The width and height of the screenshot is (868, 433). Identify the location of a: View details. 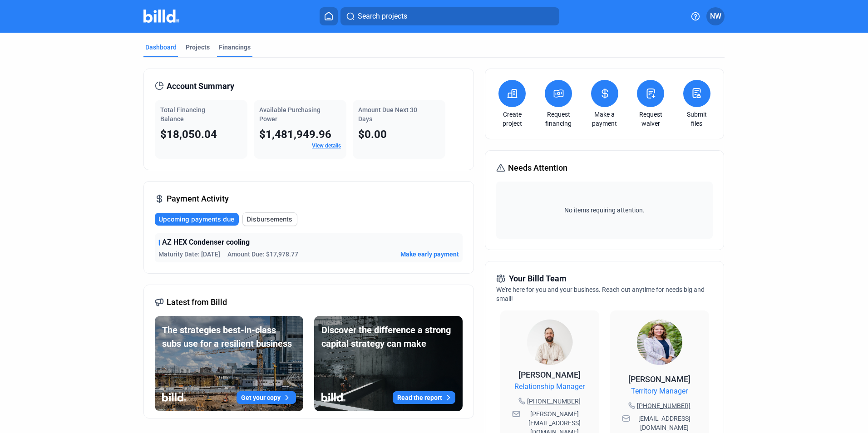
(327, 146).